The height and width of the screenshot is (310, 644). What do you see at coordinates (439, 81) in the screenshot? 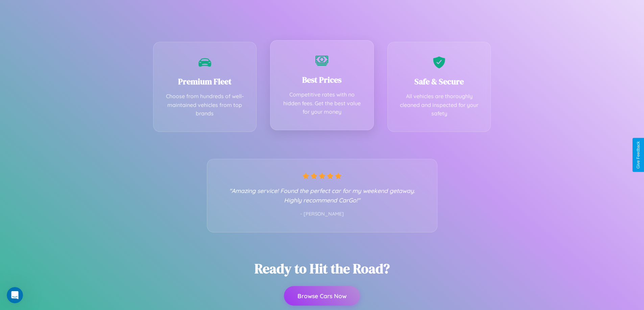
I see `h3: Safe & Secure` at bounding box center [439, 81].